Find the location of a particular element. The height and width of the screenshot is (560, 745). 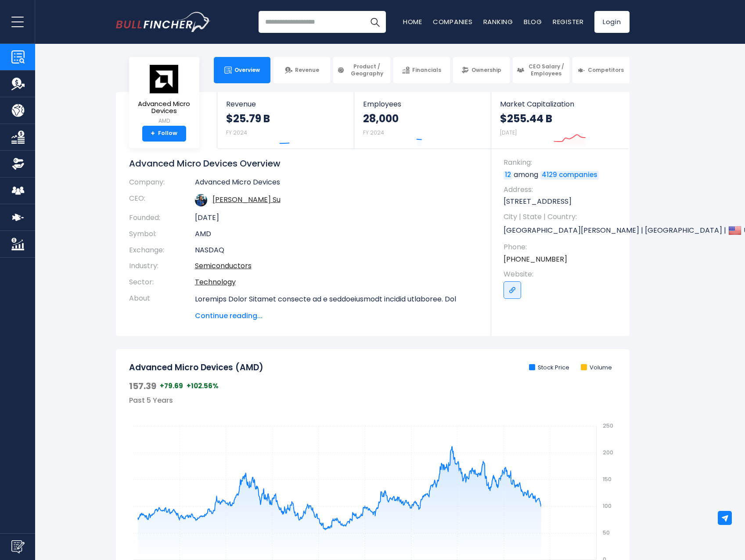

th: About is located at coordinates (162, 306).